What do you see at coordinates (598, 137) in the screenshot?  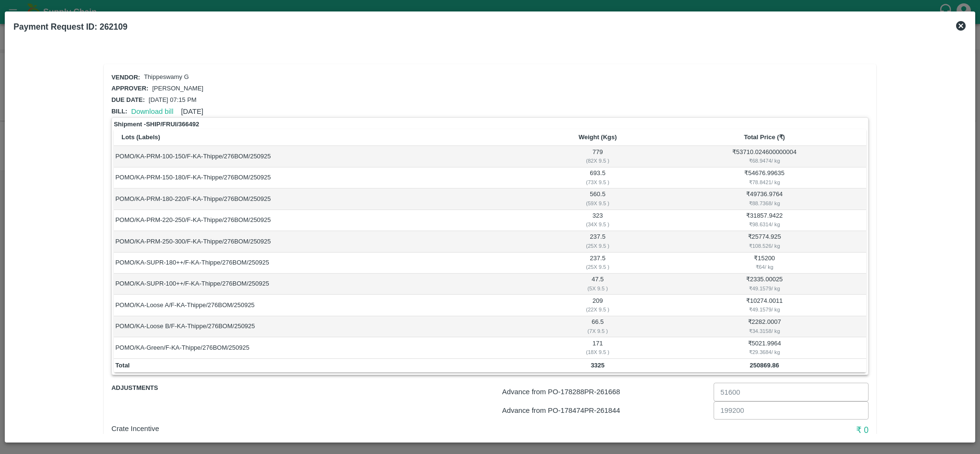 I see `b: Weight (Kgs)` at bounding box center [598, 137].